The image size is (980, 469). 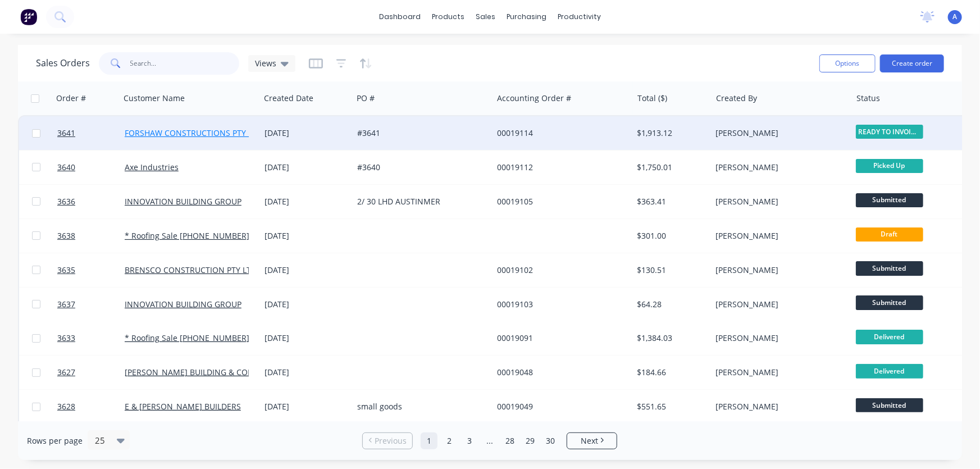 I want to click on a: Page 30, so click(x=550, y=441).